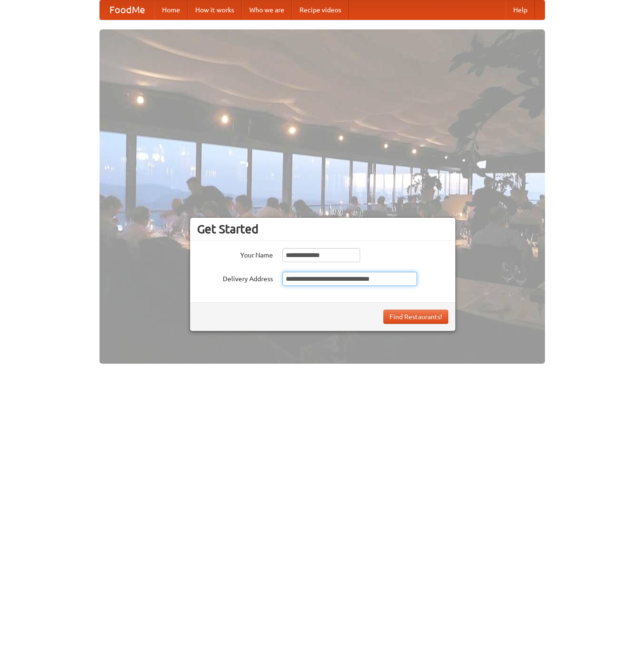  I want to click on a: Home, so click(171, 10).